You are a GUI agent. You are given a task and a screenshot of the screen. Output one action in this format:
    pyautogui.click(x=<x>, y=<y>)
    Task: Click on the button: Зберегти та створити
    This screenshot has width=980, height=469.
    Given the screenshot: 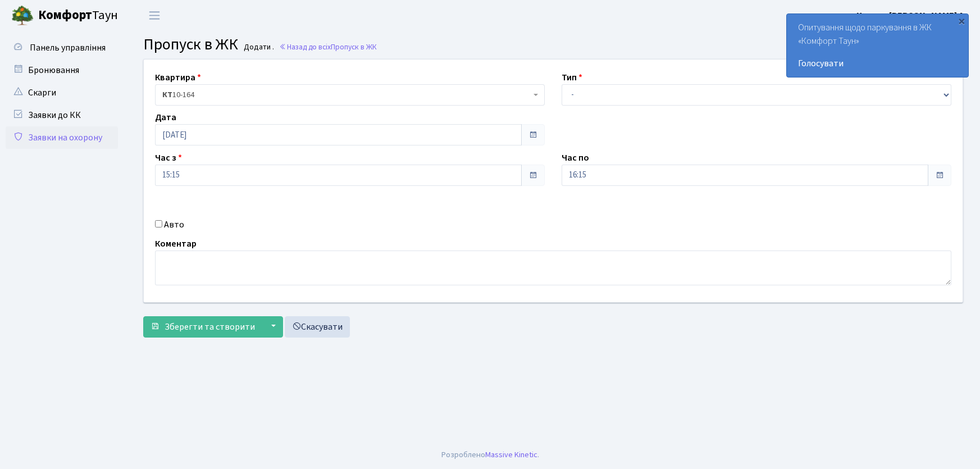 What is the action you would take?
    pyautogui.click(x=203, y=327)
    